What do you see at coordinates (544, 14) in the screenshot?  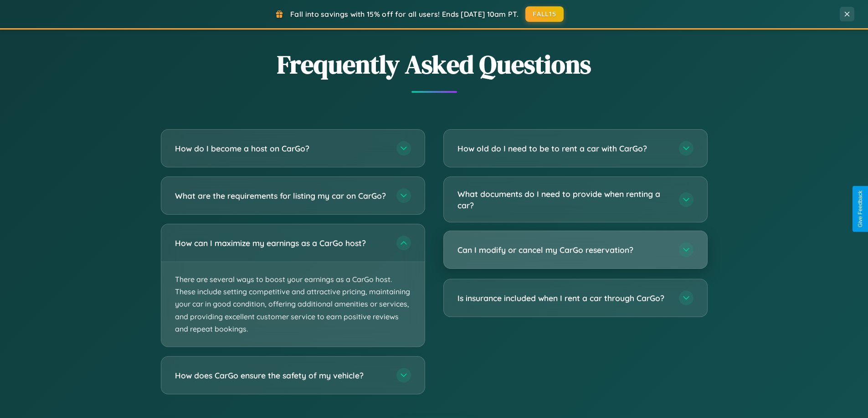 I see `button: FALL15` at bounding box center [544, 14].